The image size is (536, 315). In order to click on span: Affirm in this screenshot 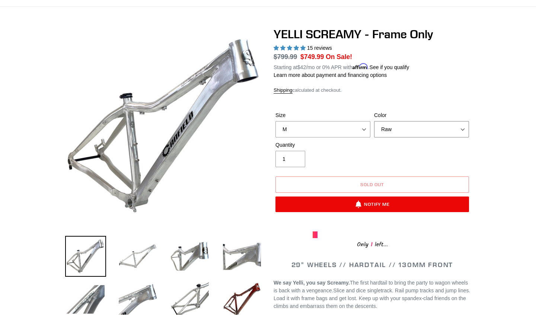, I will do `click(360, 66)`.